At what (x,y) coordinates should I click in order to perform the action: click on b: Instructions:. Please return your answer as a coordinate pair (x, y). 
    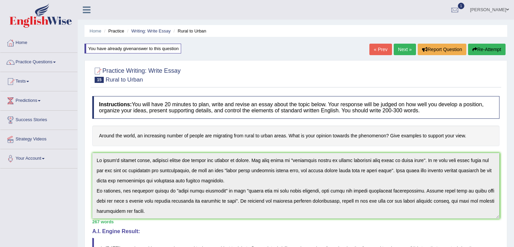
    Looking at the image, I should click on (115, 104).